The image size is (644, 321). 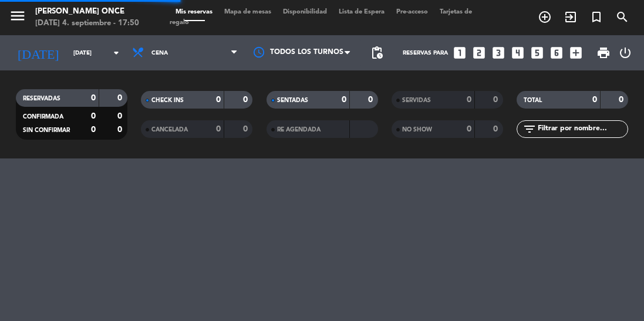 I want to click on span: Mis reservas, so click(x=193, y=12).